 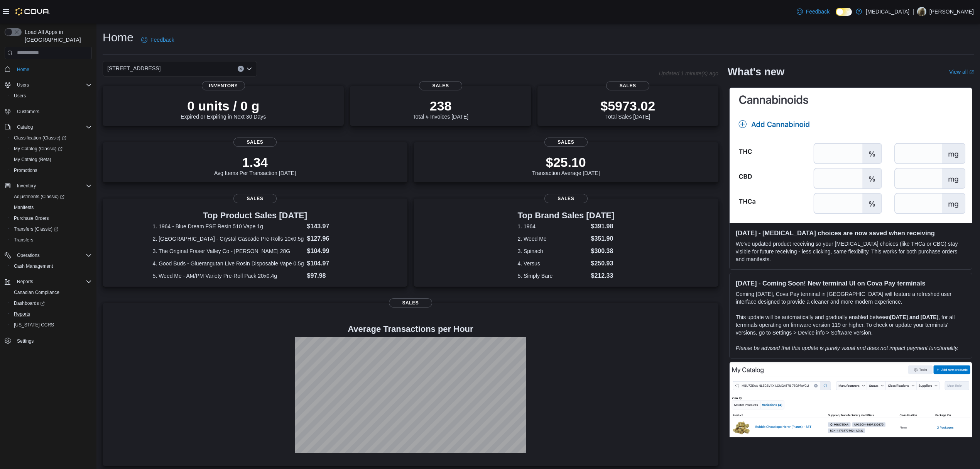 I want to click on h1: Home, so click(x=118, y=37).